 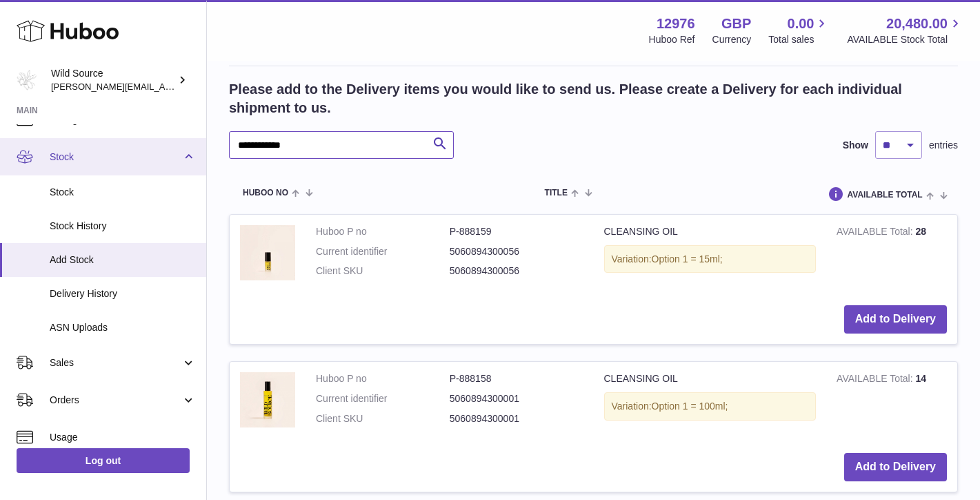 I want to click on span: ASN Uploads, so click(x=122, y=327).